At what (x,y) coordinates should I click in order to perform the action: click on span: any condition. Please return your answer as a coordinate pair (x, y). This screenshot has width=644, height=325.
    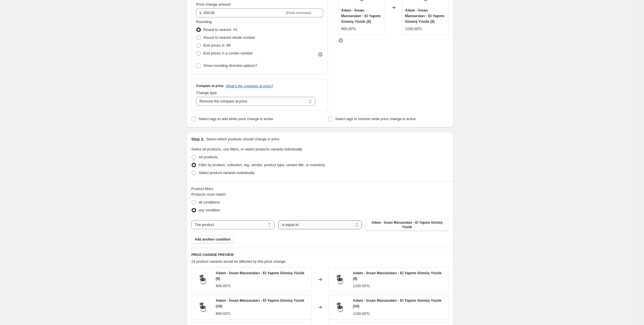
    Looking at the image, I should click on (209, 210).